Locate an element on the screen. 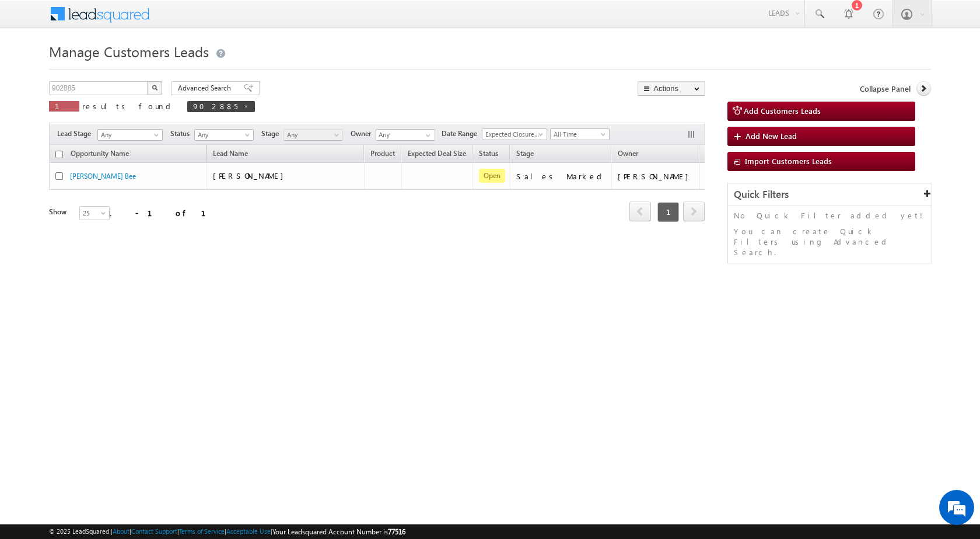  span: 77516 is located at coordinates (397, 531).